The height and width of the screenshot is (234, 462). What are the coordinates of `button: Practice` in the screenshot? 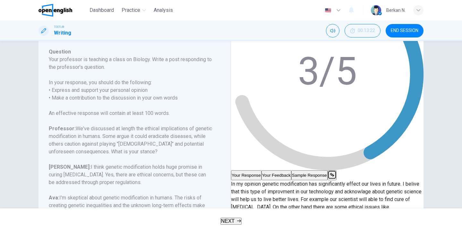 It's located at (134, 10).